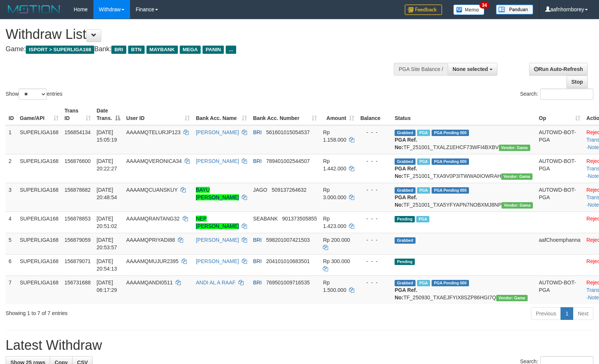  What do you see at coordinates (339, 114) in the screenshot?
I see `th: Amount: activate to sort column ascending` at bounding box center [339, 114].